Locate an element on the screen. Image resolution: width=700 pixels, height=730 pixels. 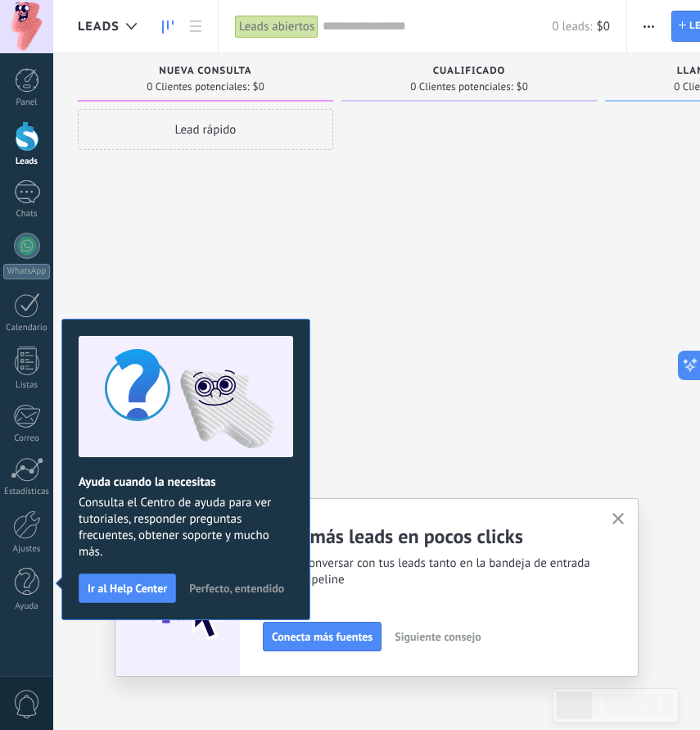
div: Correo is located at coordinates (27, 438).